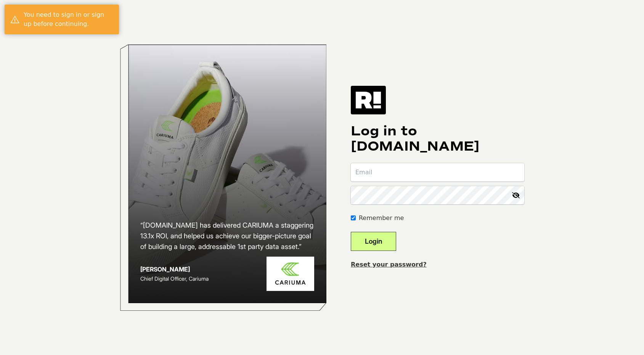  I want to click on img: Retention.com, so click(368, 100).